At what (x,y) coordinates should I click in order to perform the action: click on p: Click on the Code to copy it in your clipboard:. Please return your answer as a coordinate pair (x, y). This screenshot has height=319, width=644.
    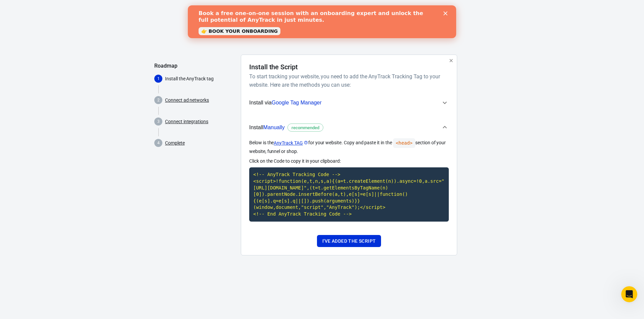
    Looking at the image, I should click on (349, 161).